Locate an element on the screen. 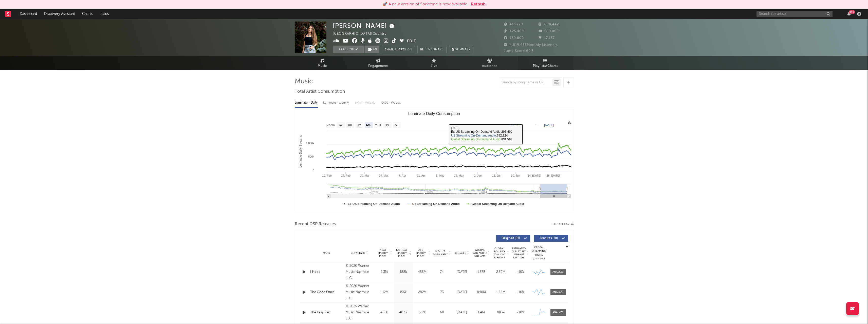  span: 898,442 is located at coordinates (549, 24).